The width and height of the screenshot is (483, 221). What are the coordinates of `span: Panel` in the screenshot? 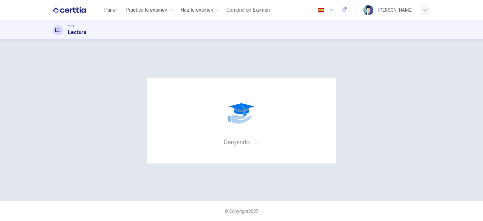 It's located at (110, 10).